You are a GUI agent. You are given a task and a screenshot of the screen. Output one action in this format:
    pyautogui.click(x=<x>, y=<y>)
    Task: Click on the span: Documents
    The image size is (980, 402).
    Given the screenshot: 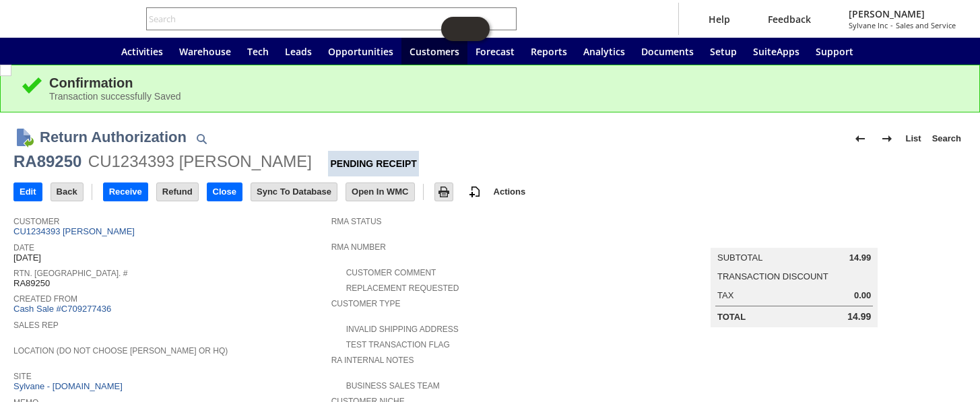 What is the action you would take?
    pyautogui.click(x=667, y=51)
    